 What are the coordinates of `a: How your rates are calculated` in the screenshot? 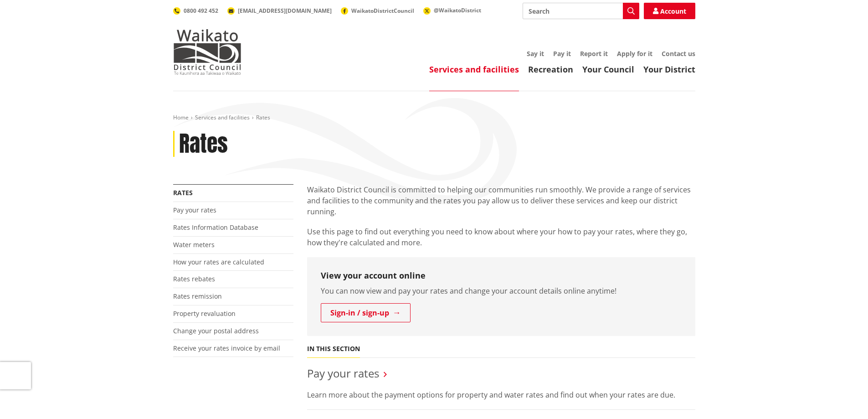 It's located at (218, 262).